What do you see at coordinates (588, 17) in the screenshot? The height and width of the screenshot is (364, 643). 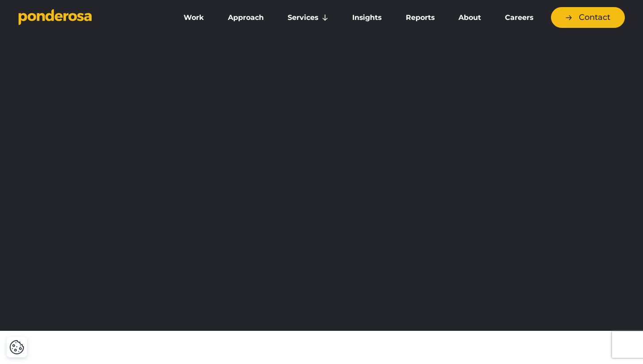 I see `a: Contact` at bounding box center [588, 17].